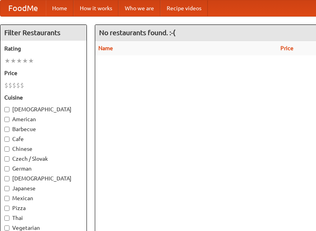 This screenshot has width=316, height=231. I want to click on a: How it works, so click(96, 8).